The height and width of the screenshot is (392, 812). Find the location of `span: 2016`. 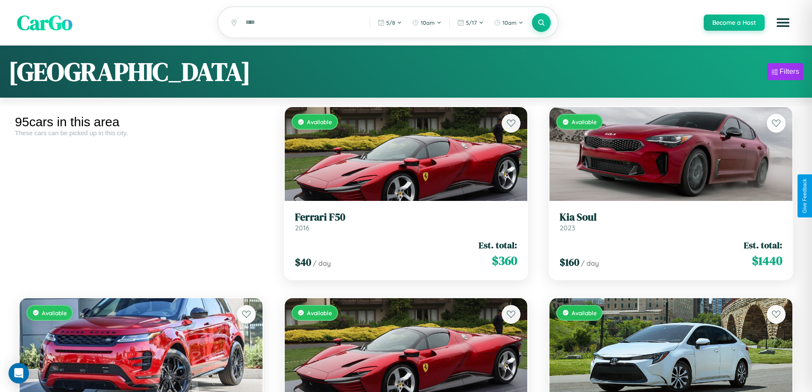

span: 2016 is located at coordinates (302, 227).